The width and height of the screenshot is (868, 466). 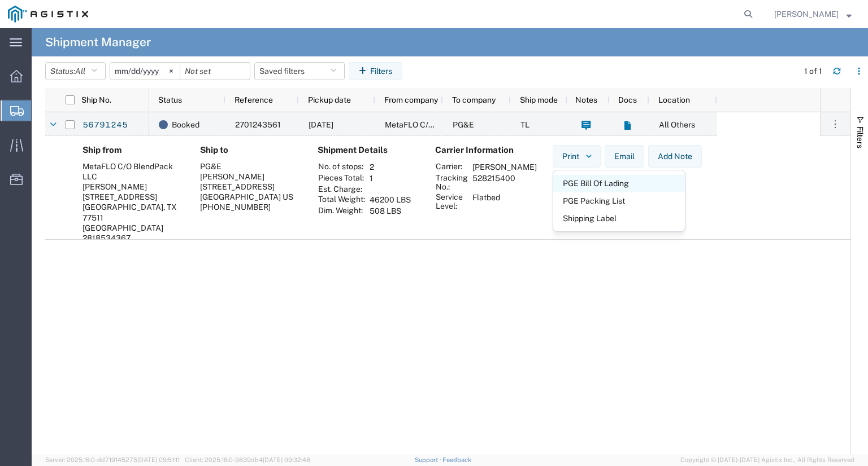 What do you see at coordinates (619, 218) in the screenshot?
I see `span: Shipping Label` at bounding box center [619, 218].